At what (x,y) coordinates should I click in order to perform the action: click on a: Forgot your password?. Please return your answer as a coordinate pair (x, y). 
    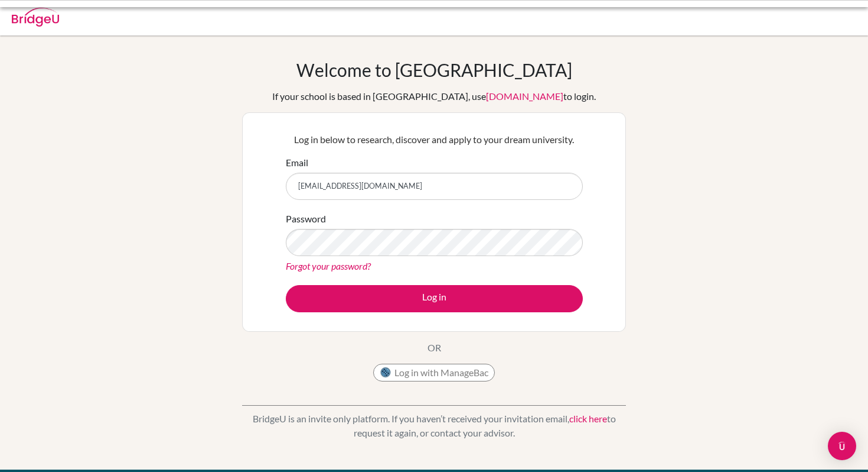
    Looking at the image, I should click on (329, 265).